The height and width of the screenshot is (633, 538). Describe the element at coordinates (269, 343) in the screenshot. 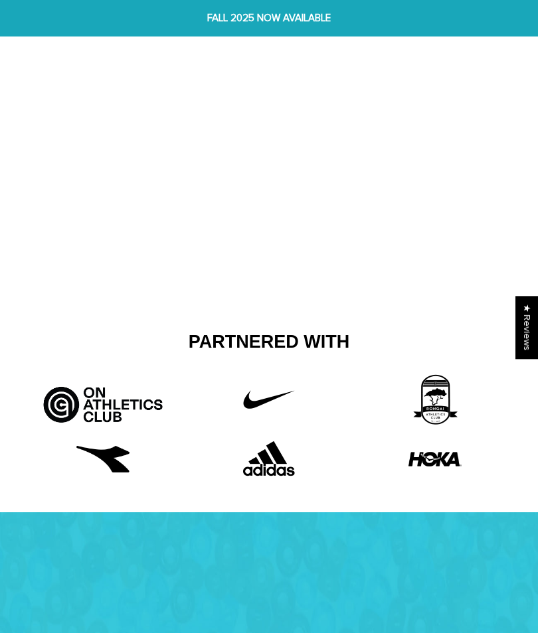

I see `h2: Partnered With` at that location.